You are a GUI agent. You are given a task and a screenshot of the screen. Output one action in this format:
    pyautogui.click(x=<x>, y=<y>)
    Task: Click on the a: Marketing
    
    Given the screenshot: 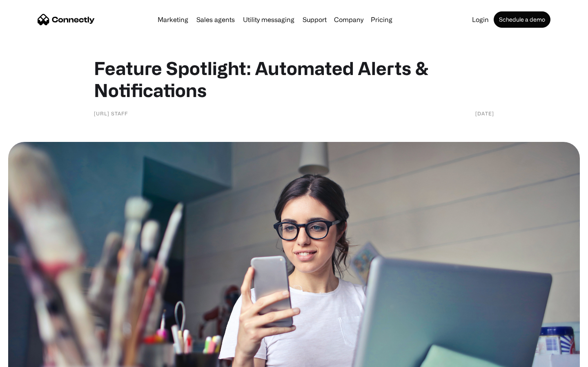 What is the action you would take?
    pyautogui.click(x=173, y=19)
    